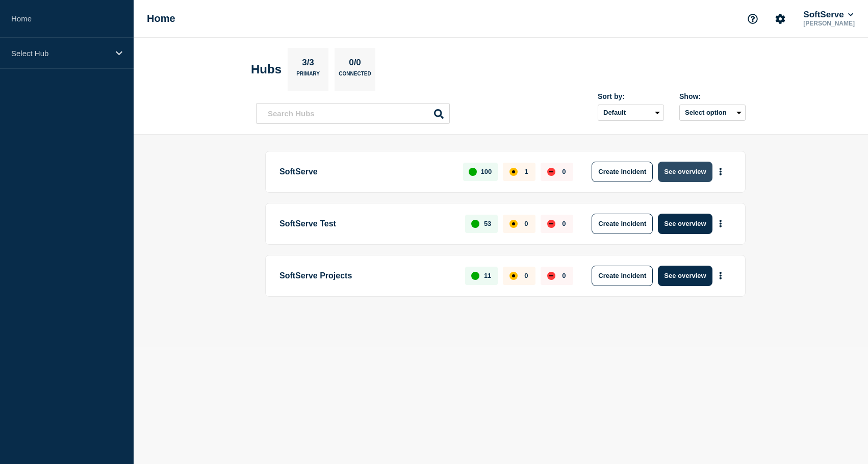 The width and height of the screenshot is (868, 464). I want to click on p: 1, so click(526, 172).